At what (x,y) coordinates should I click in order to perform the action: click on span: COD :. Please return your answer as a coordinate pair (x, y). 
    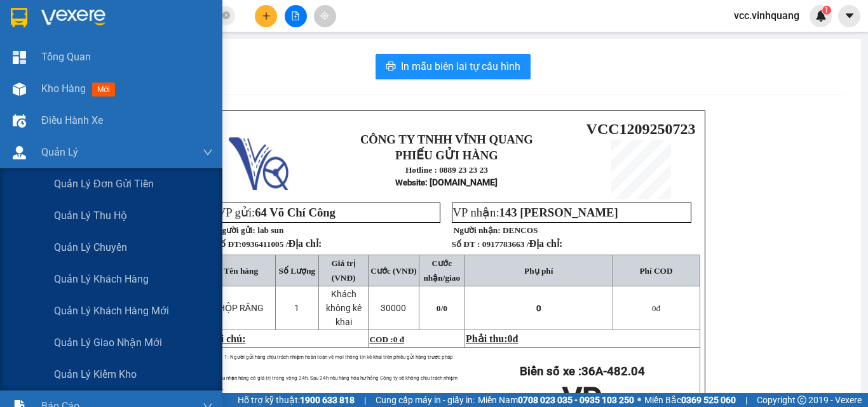
    Looking at the image, I should click on (386, 339).